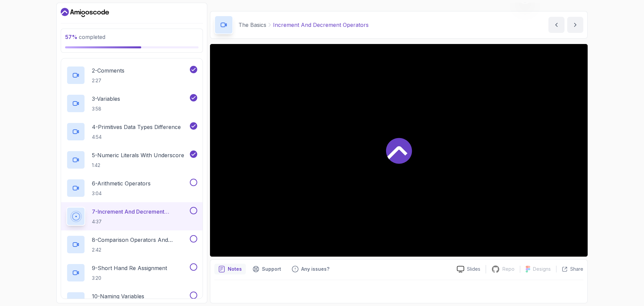 The image size is (644, 306). I want to click on p: 3:04, so click(121, 194).